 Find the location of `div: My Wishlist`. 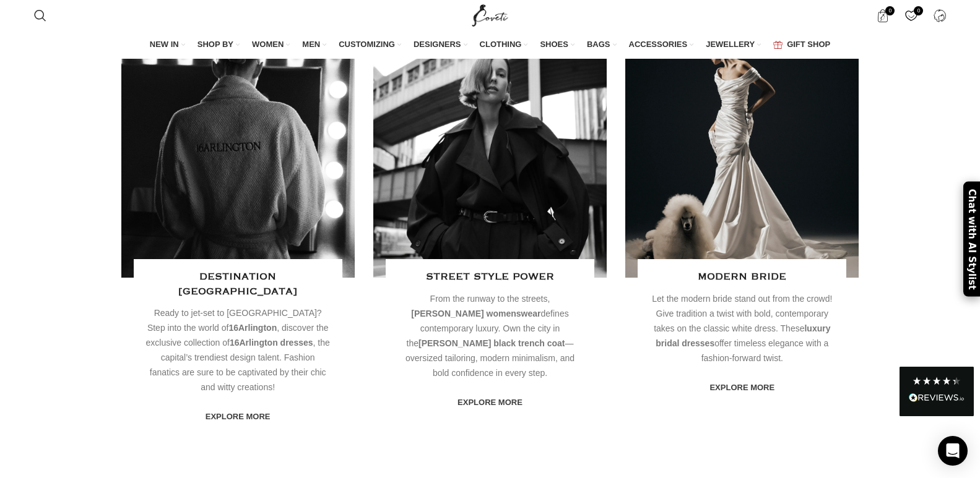

div: My Wishlist is located at coordinates (910, 15).